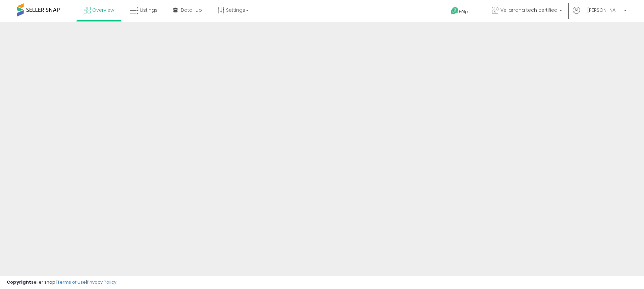 The image size is (644, 289). Describe the element at coordinates (191, 10) in the screenshot. I see `span: DataHub` at that location.